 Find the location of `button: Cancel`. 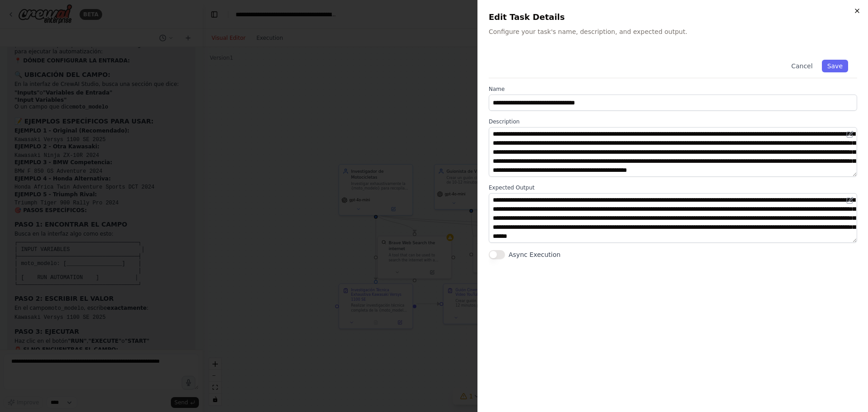

button: Cancel is located at coordinates (801, 66).